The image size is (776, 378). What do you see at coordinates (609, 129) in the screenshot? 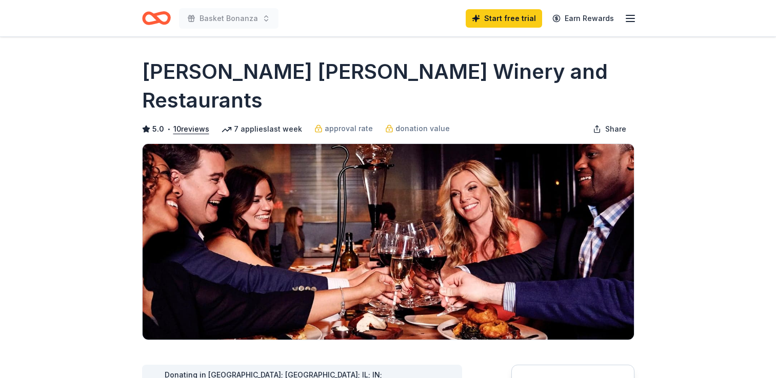
I see `button: Share` at bounding box center [609, 129].